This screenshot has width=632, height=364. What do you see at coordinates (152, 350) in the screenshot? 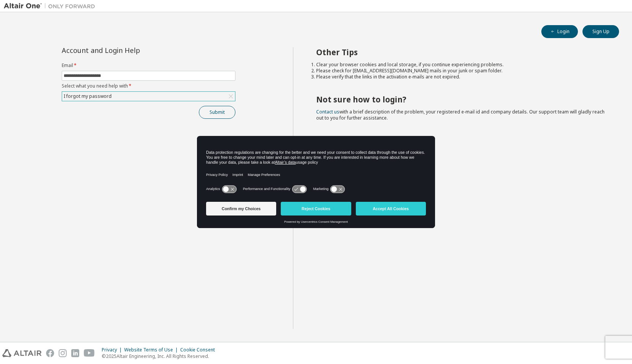
I see `div: Website Terms of Use` at bounding box center [152, 350].